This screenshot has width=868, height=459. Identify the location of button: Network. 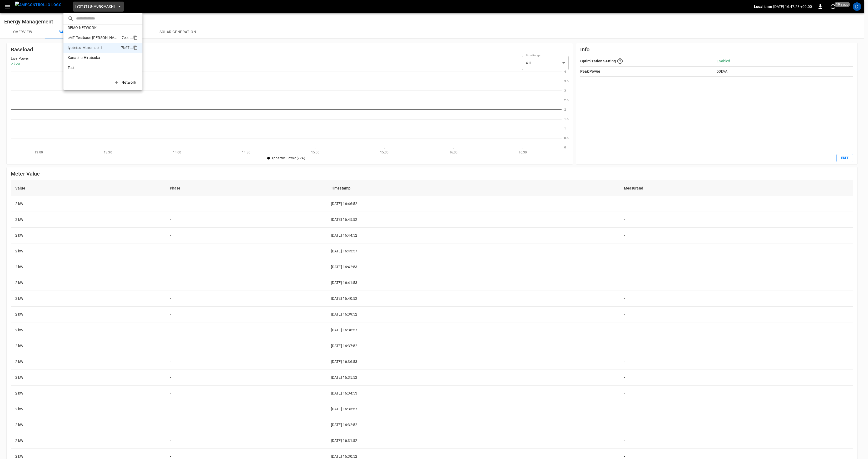
(126, 83).